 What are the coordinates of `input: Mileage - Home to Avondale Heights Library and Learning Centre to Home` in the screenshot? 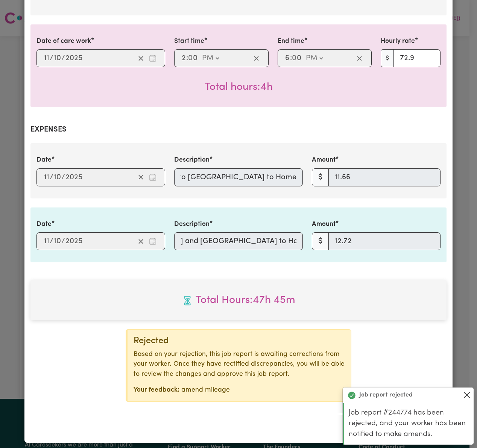 It's located at (238, 241).